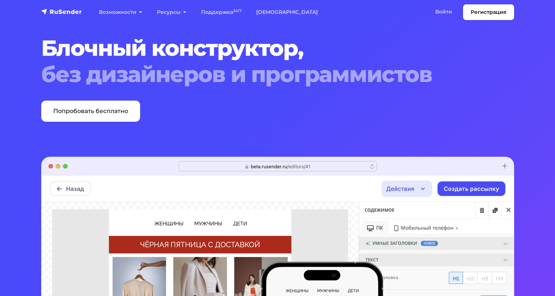 This screenshot has width=555, height=296. What do you see at coordinates (62, 12) in the screenshot?
I see `img: RuSender` at bounding box center [62, 12].